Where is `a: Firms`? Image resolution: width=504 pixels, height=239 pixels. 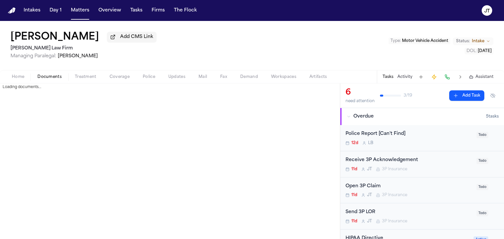
a: Firms is located at coordinates (158, 10).